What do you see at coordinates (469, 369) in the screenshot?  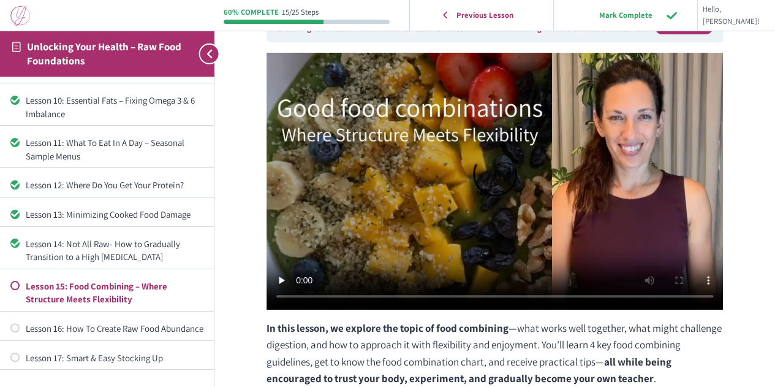 I see `strong: all while being encouraged to trust your body, experiment, and gradually become your own teacher` at bounding box center [469, 369].